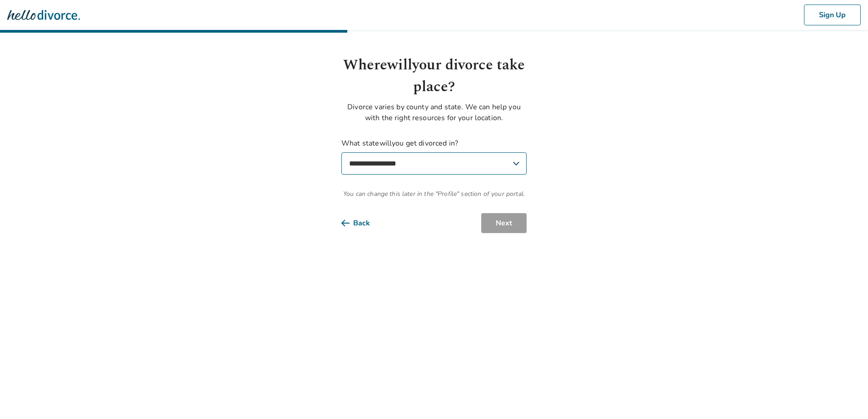  I want to click on label: What state will you get divorced in?, so click(434, 156).